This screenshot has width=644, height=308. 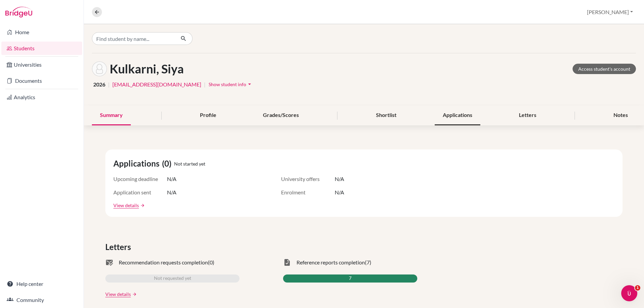 I want to click on img: Siya Kulkarni's avatar, so click(x=99, y=68).